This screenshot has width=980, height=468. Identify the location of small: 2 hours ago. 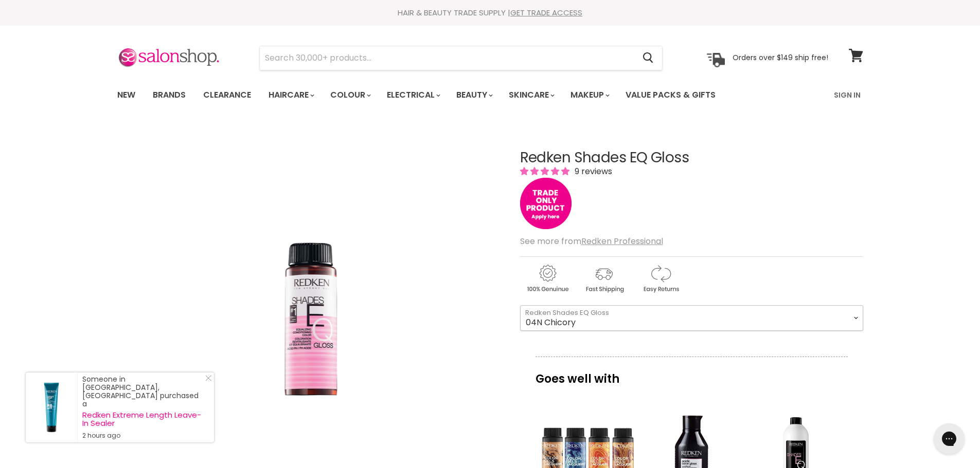
(143, 435).